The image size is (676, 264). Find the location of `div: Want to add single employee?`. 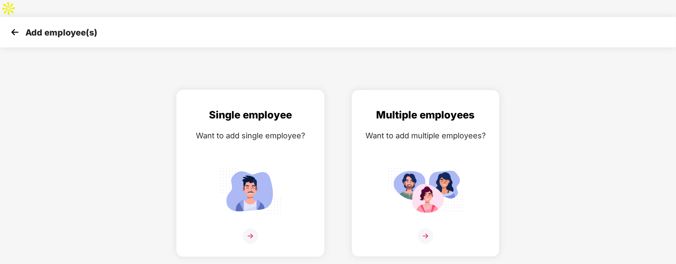

div: Want to add single employee? is located at coordinates (250, 135).